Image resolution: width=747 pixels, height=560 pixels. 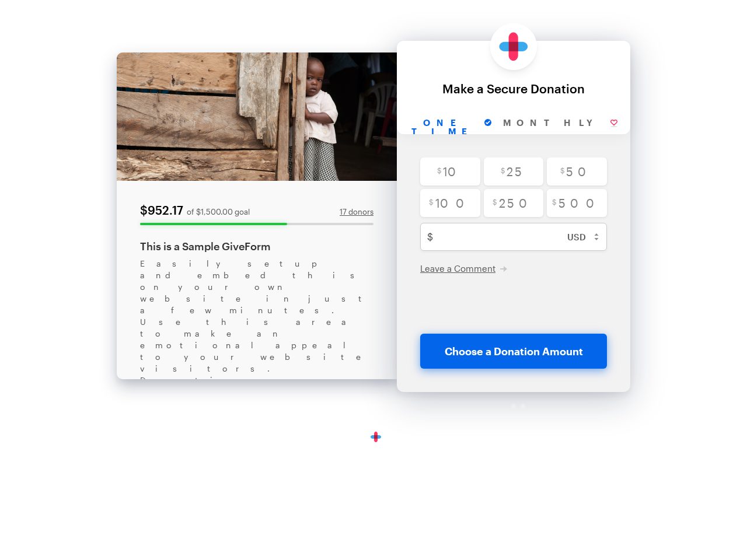 What do you see at coordinates (463, 268) in the screenshot?
I see `button: Leave a Comment` at bounding box center [463, 268].